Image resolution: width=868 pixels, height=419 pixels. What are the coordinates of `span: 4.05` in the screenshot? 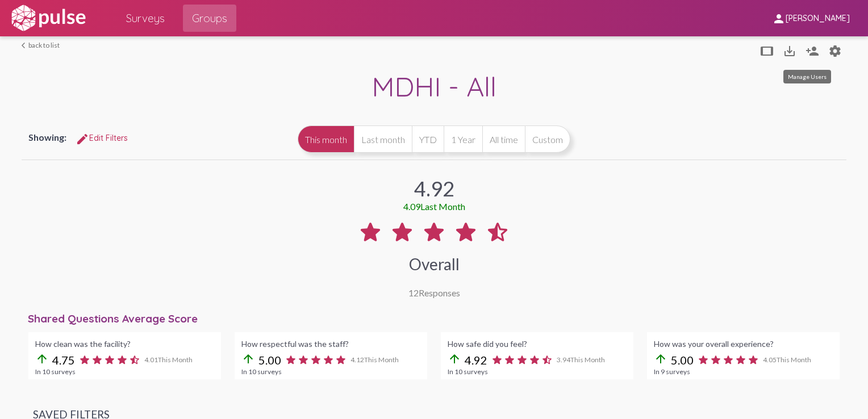 It's located at (787, 359).